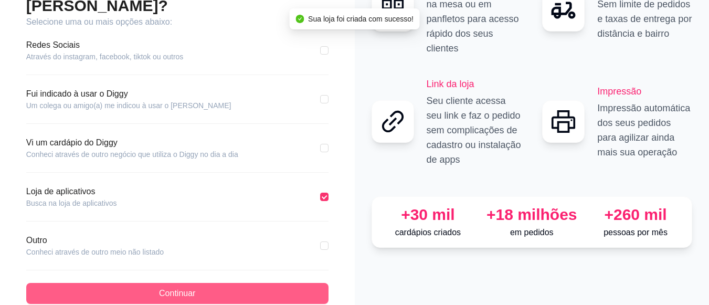  I want to click on article: Através do instagram, facebook, tiktok ou outros, so click(105, 57).